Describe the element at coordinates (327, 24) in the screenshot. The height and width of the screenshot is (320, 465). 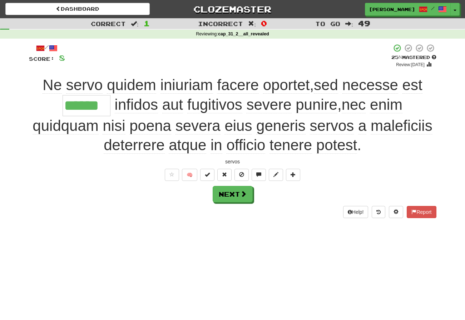
I see `span: To go` at that location.